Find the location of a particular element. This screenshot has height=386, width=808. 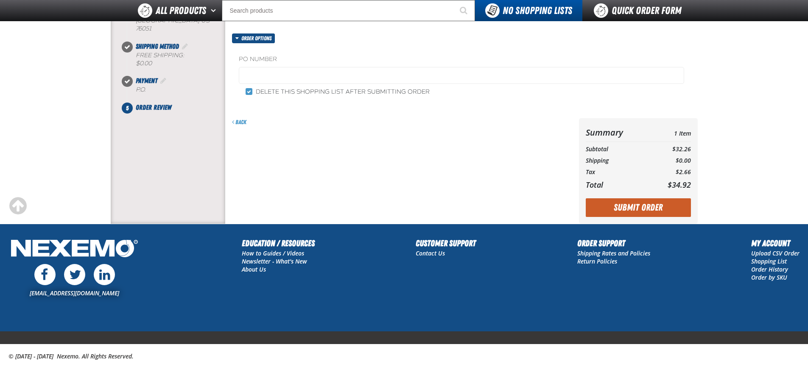

a: Shopping List is located at coordinates (769, 261).